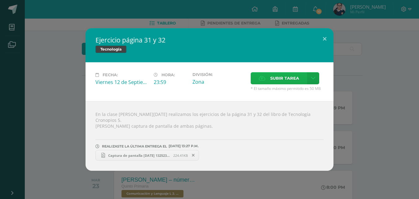  What do you see at coordinates (122, 82) in the screenshot?
I see `div: Viernes 12 de Septiembre` at bounding box center [122, 82].